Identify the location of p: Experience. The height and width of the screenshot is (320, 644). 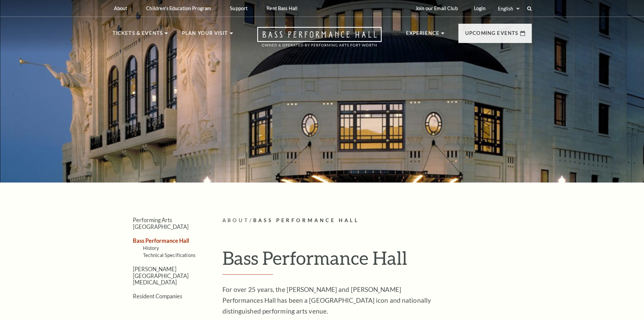
(423, 35).